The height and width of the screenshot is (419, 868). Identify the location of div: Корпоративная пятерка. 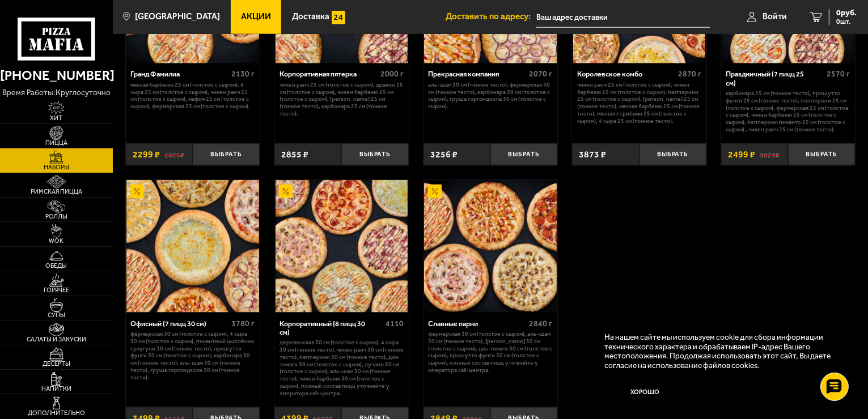
(328, 73).